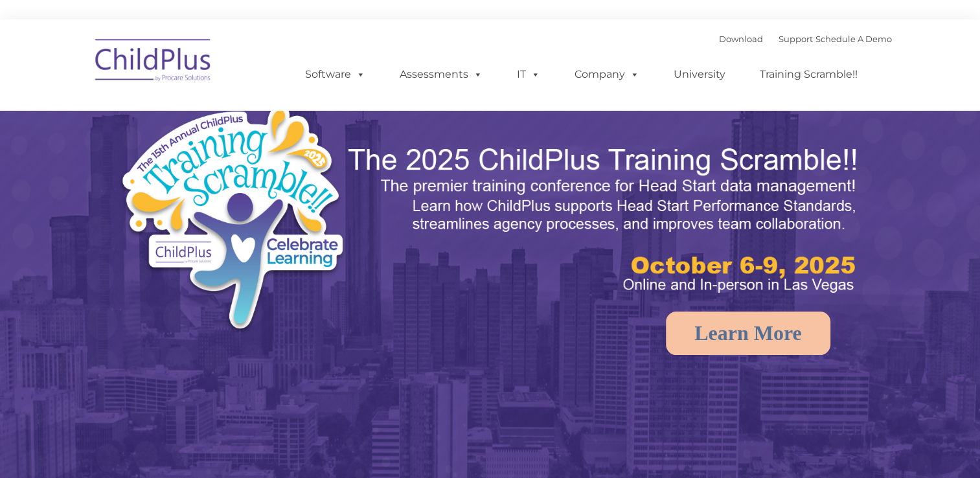 The height and width of the screenshot is (478, 980). I want to click on a: University, so click(700, 74).